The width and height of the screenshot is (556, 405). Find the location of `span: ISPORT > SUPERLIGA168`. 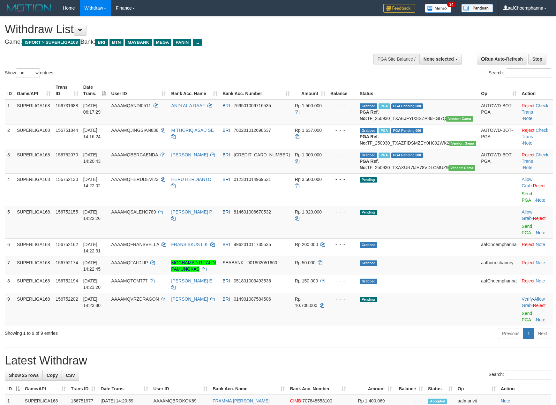

span: ISPORT > SUPERLIGA168 is located at coordinates (51, 42).